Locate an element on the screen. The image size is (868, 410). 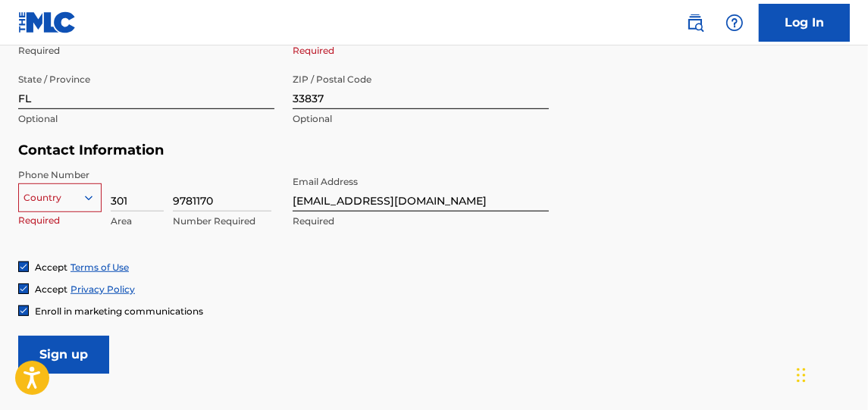
div: Help is located at coordinates (734, 22).